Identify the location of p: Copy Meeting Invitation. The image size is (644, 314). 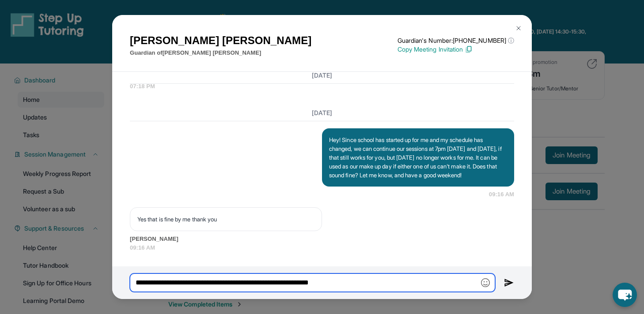
(455, 50).